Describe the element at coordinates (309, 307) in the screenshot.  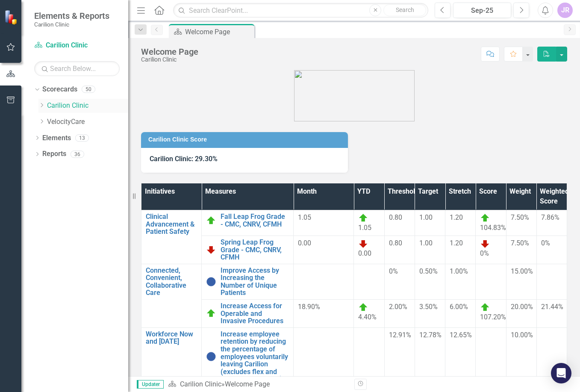
I see `span: 18.90%` at that location.